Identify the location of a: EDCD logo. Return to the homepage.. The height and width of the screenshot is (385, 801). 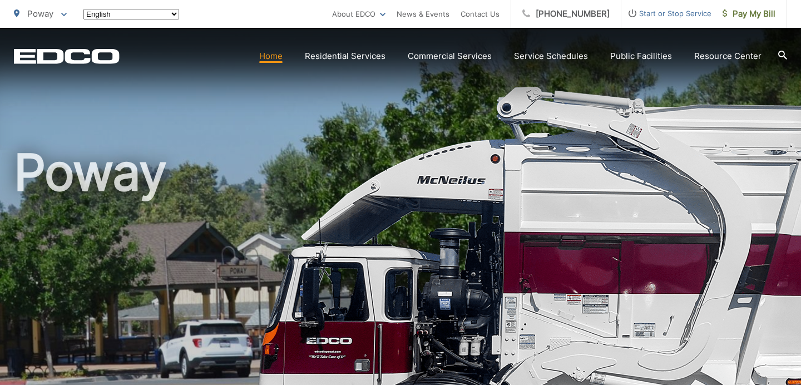
(67, 56).